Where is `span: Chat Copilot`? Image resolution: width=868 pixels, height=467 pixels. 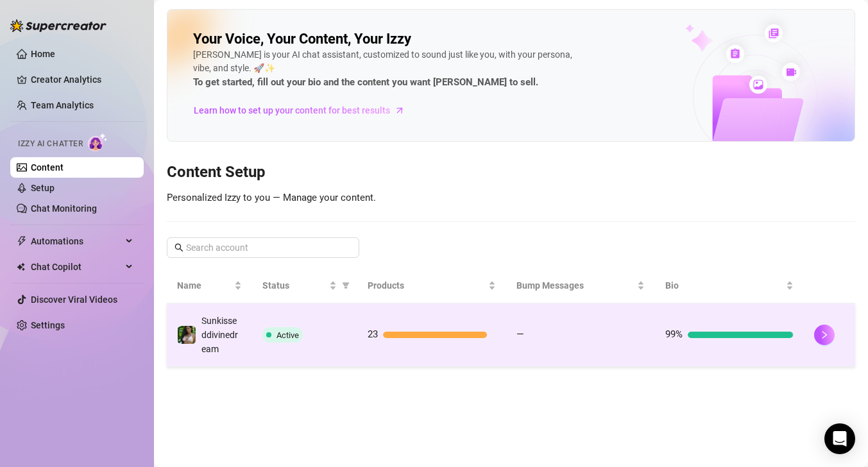 span: Chat Copilot is located at coordinates (77, 267).